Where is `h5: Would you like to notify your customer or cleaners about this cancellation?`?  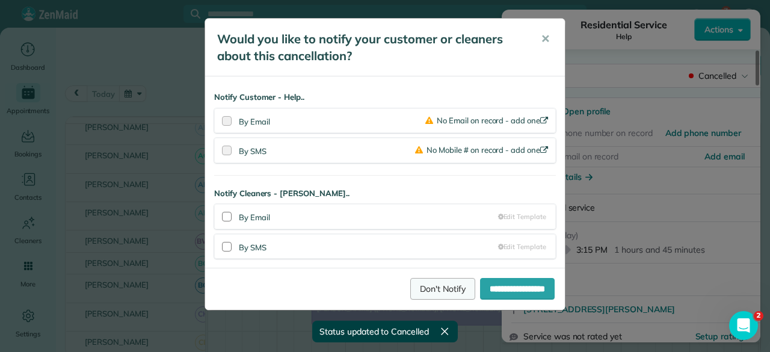
h5: Would you like to notify your customer or cleaners about this cancellation? is located at coordinates (371, 48).